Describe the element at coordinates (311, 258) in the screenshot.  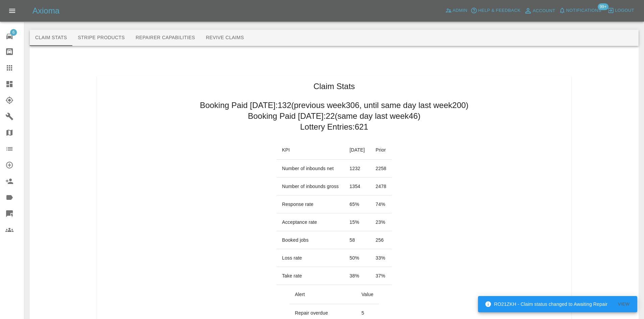
I see `td: Loss rate` at that location.